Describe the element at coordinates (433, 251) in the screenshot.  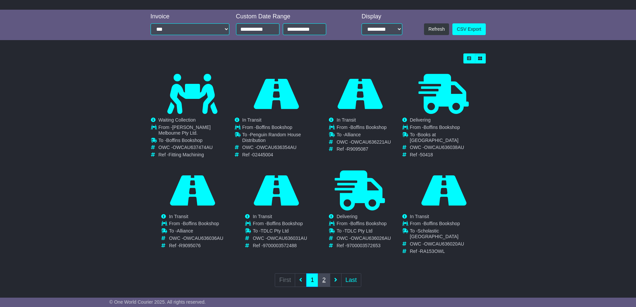
I see `span: RA153OWL` at that location.